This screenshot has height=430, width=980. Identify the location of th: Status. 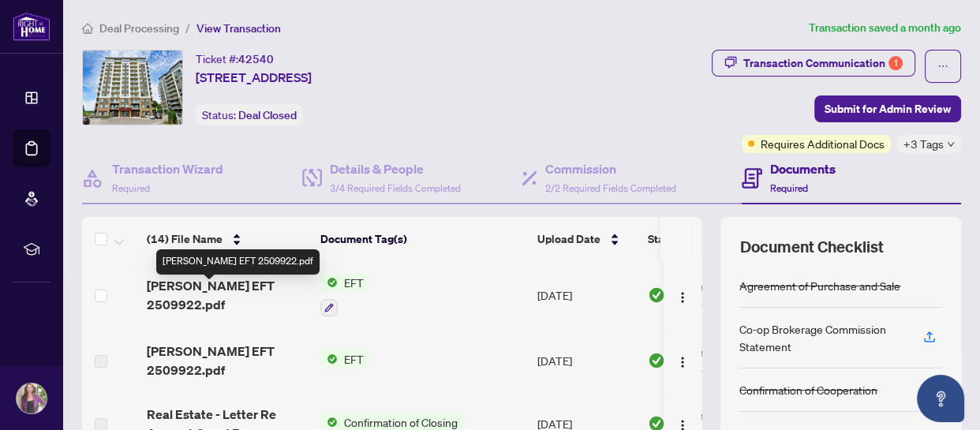
(709, 239).